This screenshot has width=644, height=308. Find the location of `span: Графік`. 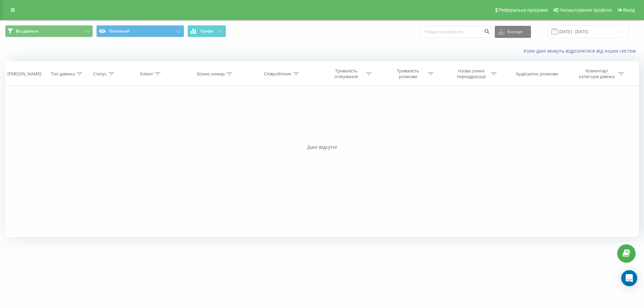

span: Графік is located at coordinates (207, 31).